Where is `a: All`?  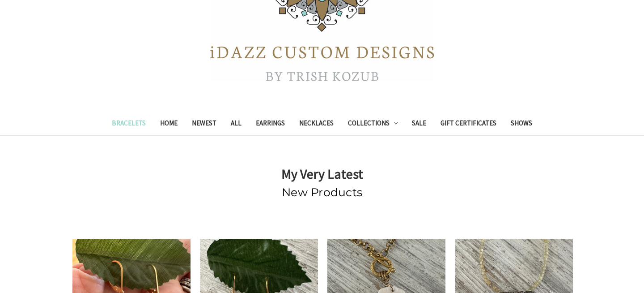 a: All is located at coordinates (236, 124).